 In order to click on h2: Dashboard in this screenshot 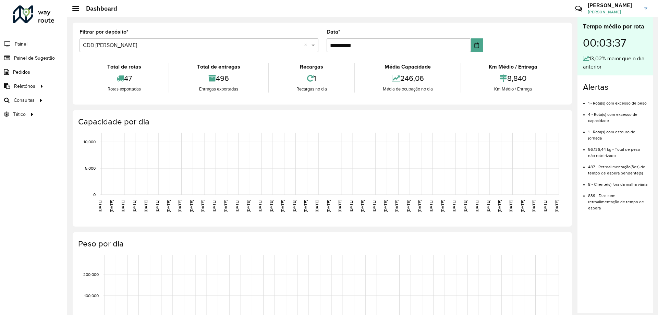, I will do `click(98, 9)`.